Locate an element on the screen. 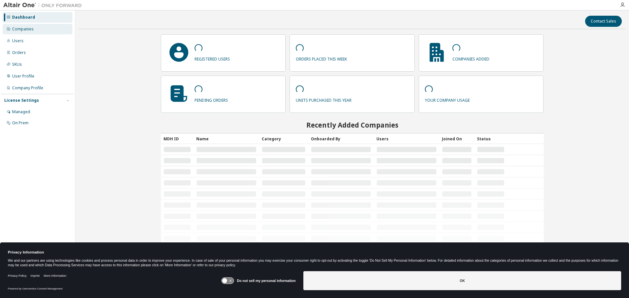 The image size is (629, 298). div: License Settings is located at coordinates (22, 101).